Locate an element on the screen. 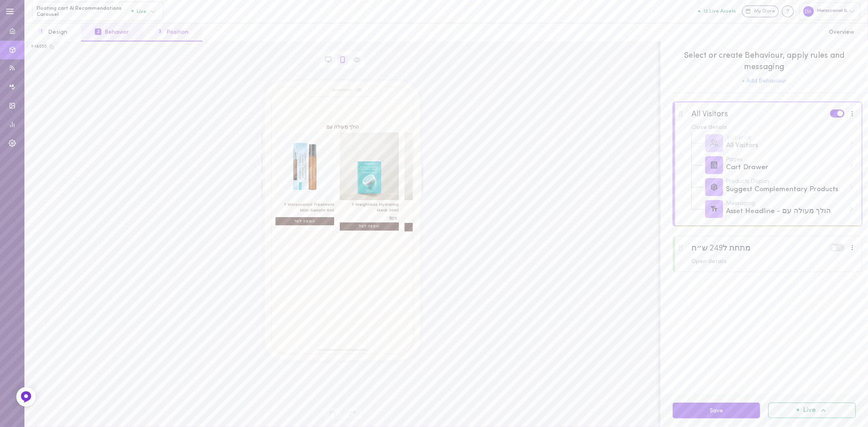 This screenshot has width=868, height=427. h3: ? Moroccanoil Treatment Mist-sample-5ml is located at coordinates (305, 204).